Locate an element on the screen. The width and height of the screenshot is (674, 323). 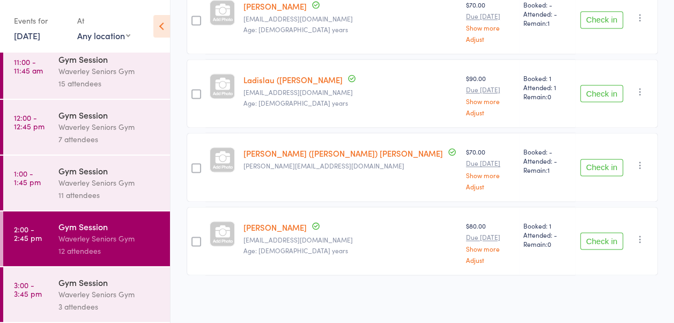
div: 11 attendees is located at coordinates (109, 195).